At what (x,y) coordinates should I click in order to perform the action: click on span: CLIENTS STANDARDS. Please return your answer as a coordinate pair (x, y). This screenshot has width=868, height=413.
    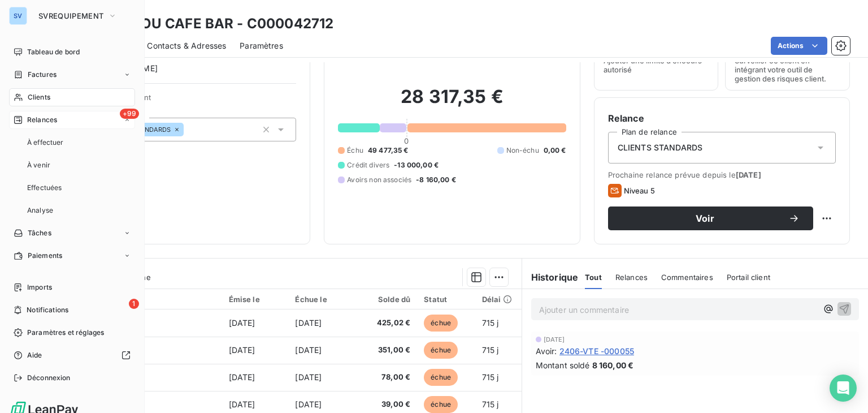
    Looking at the image, I should click on (660, 147).